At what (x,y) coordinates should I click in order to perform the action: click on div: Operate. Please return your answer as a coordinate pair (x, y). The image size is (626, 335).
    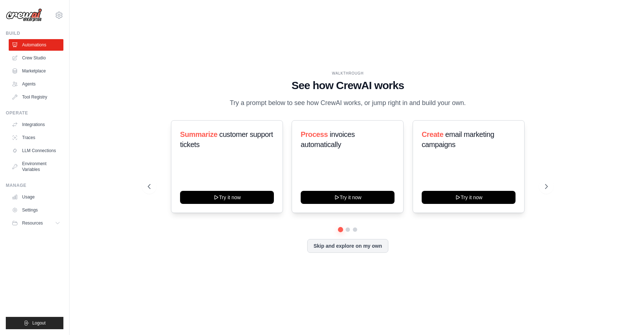
    Looking at the image, I should click on (34, 113).